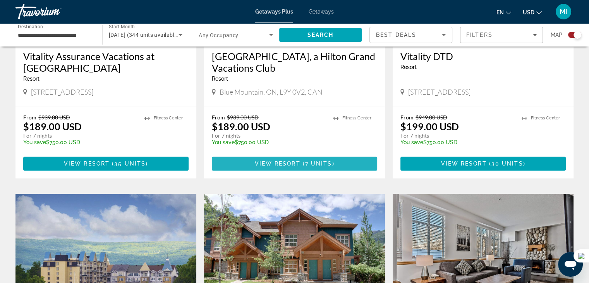 Image resolution: width=589 pixels, height=283 pixels. What do you see at coordinates (274, 12) in the screenshot?
I see `a: Getaways Plus` at bounding box center [274, 12].